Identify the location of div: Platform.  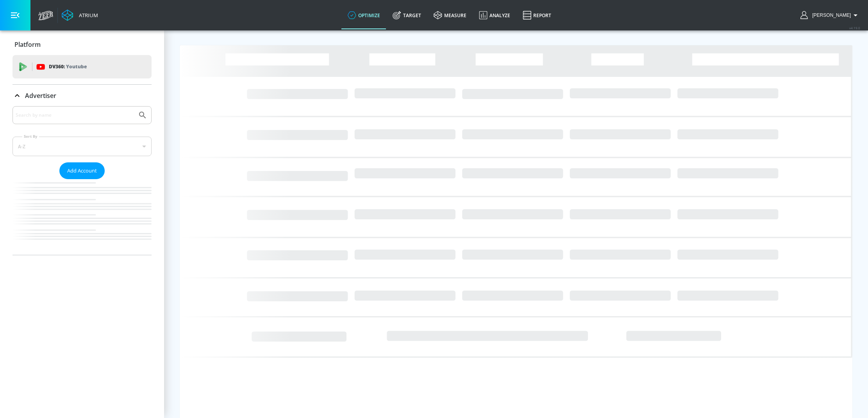
(82, 44).